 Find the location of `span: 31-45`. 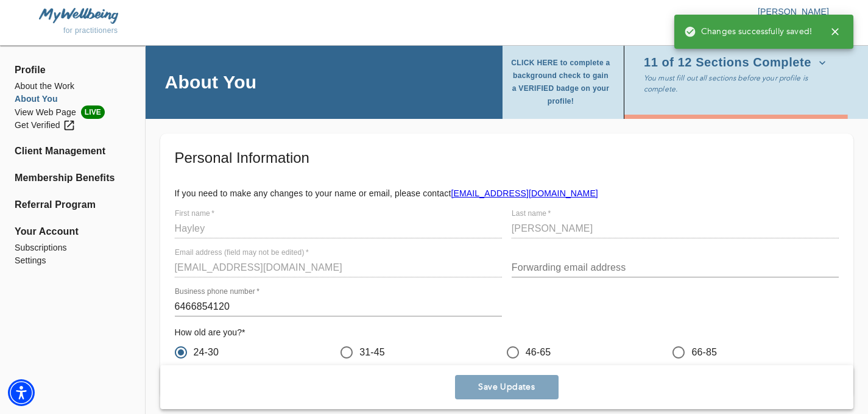

span: 31-45 is located at coordinates (372, 353).